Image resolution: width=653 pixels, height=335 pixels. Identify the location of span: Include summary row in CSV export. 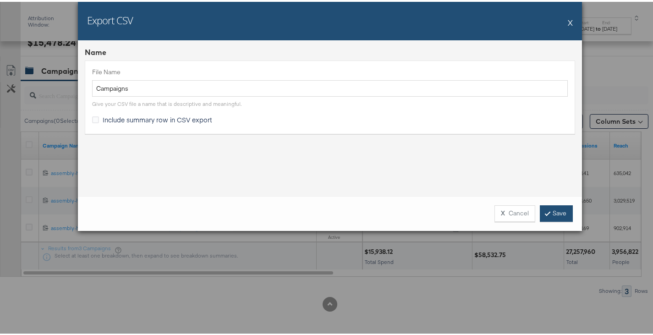
(157, 118).